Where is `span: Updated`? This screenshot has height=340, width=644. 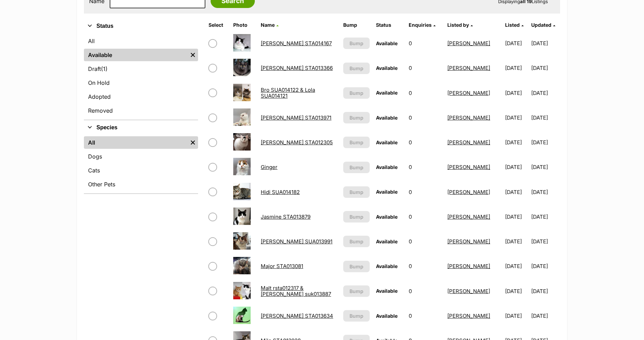 span: Updated is located at coordinates (541, 24).